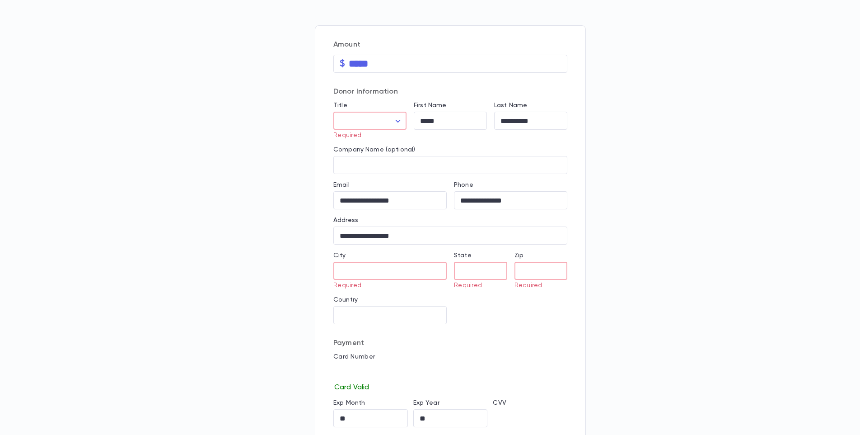 Image resolution: width=860 pixels, height=435 pixels. What do you see at coordinates (530, 403) in the screenshot?
I see `p: CVV` at bounding box center [530, 403].